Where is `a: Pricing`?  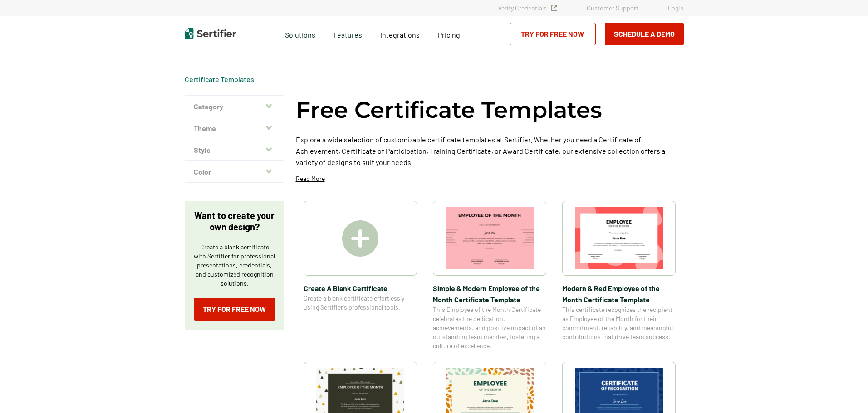
a: Pricing is located at coordinates (449, 34).